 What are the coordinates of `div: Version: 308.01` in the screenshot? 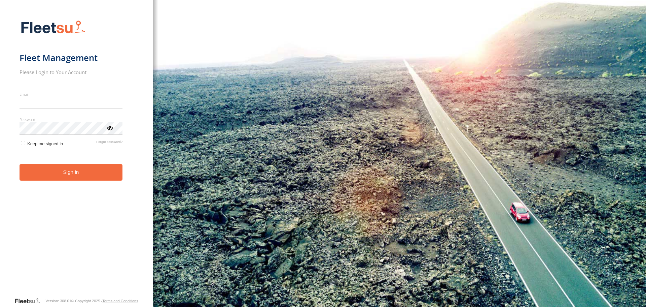 It's located at (58, 301).